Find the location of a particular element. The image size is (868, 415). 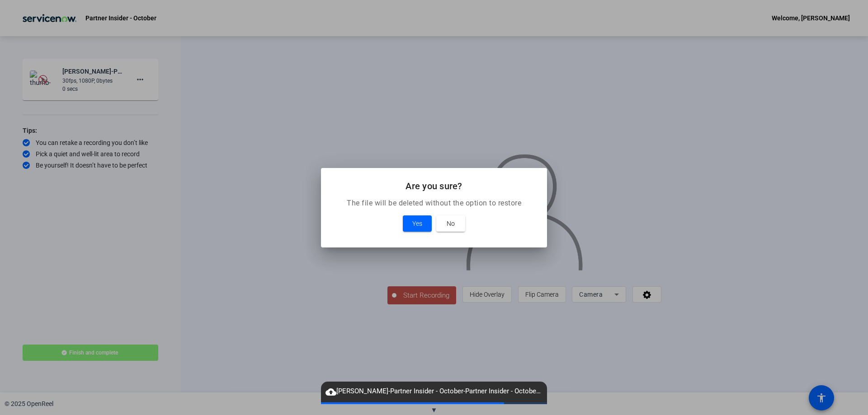

p: The file will be deleted without the option to restore is located at coordinates (434, 203).